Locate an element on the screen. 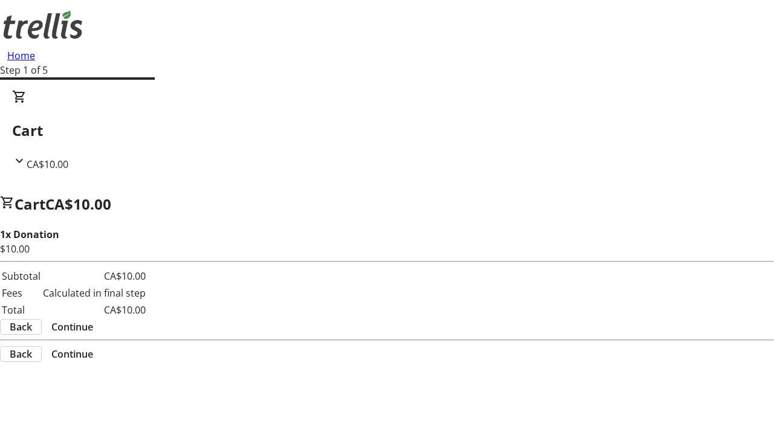 This screenshot has width=774, height=435. h2: Cart is located at coordinates (387, 131).